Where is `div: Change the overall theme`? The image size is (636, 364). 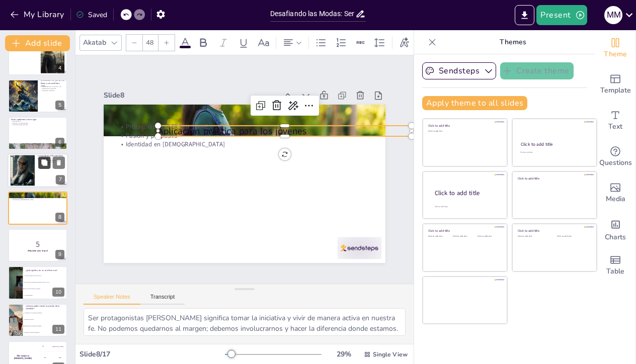
div: Change the overall theme is located at coordinates (615, 48).